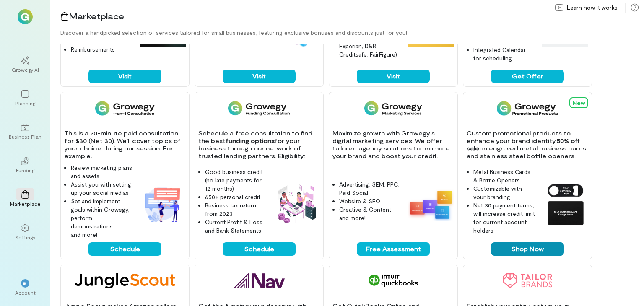 This screenshot has height=306, width=644. Describe the element at coordinates (352, 33) in the screenshot. I see `div: Discover a handpicked selection of services tailored for small businesses, featuring exclusive bo...` at that location.